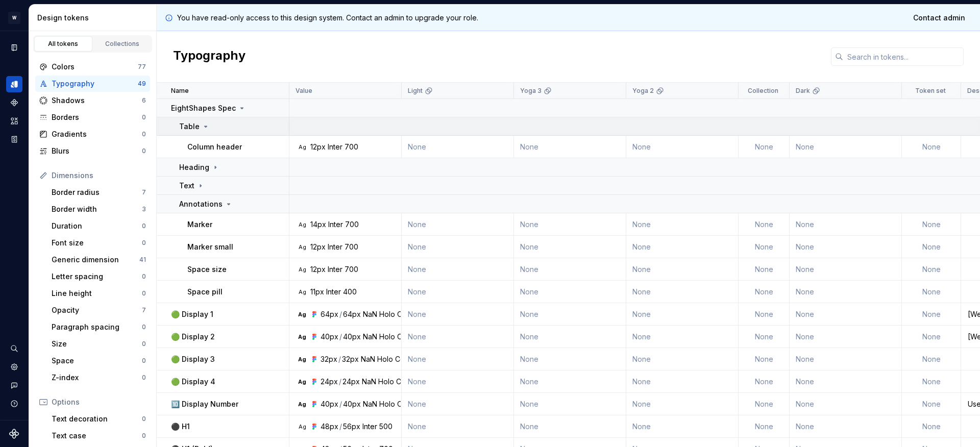  Describe the element at coordinates (15, 17) in the screenshot. I see `button: W` at that location.